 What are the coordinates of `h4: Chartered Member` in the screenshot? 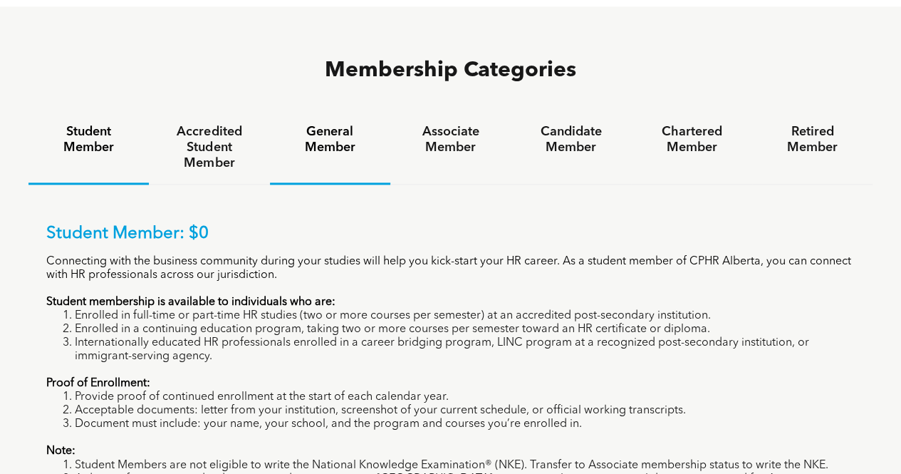 It's located at (691, 140).